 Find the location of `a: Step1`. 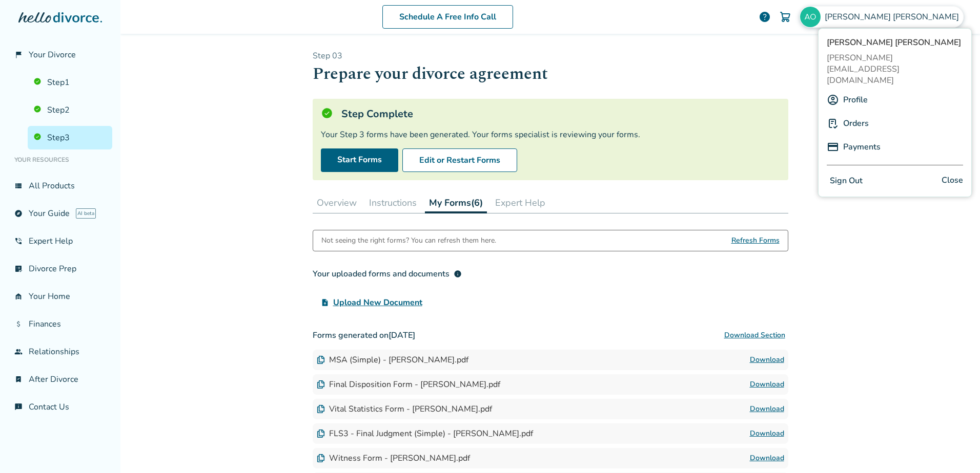

a: Step1 is located at coordinates (70, 82).